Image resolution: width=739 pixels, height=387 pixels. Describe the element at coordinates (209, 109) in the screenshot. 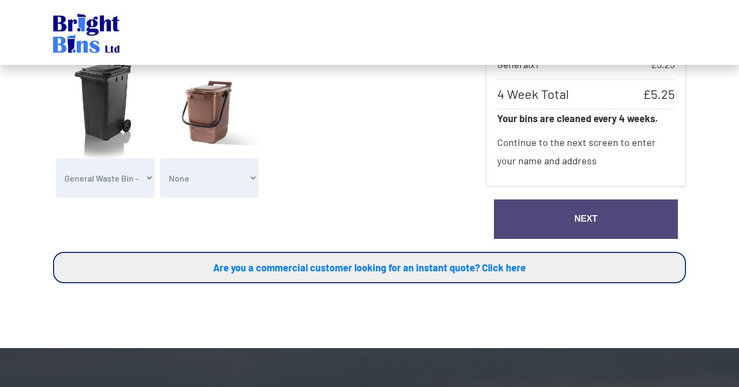

I see `img: food.jpg` at that location.